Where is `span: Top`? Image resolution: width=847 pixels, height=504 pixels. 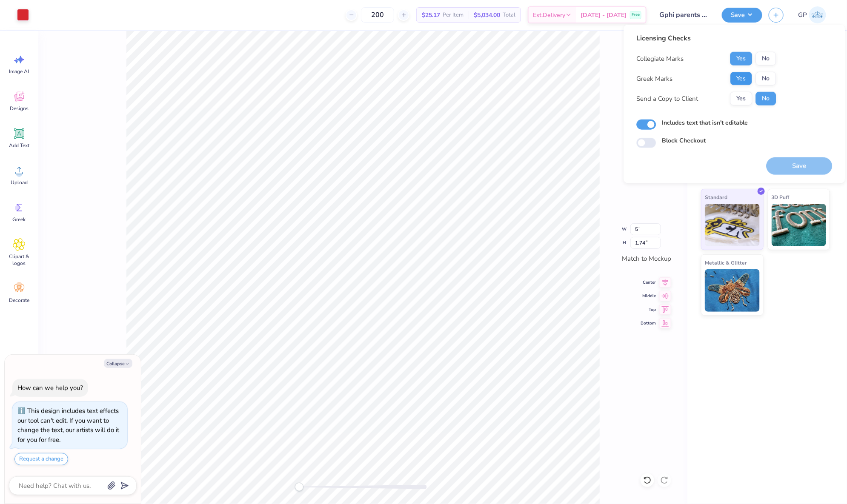
span: Top is located at coordinates (648, 309).